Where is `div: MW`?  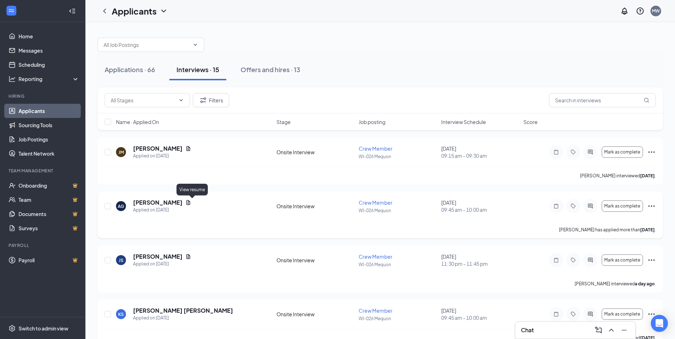 div: MW is located at coordinates (656, 11).